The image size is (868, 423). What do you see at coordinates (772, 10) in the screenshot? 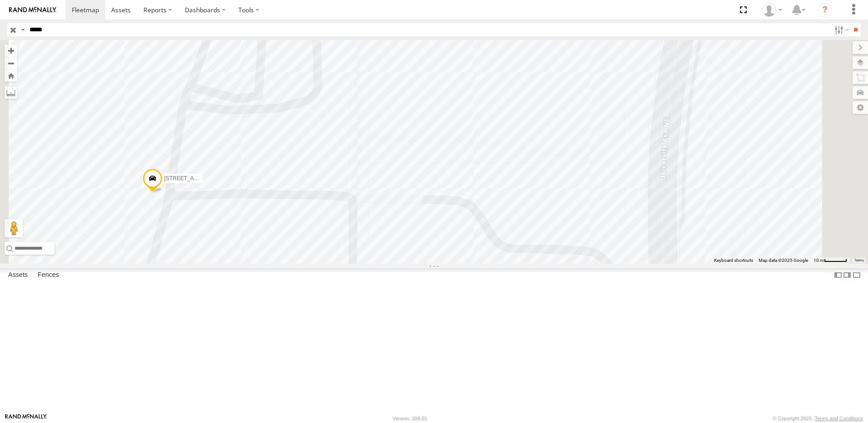
I see `div: Tina French` at bounding box center [772, 10].